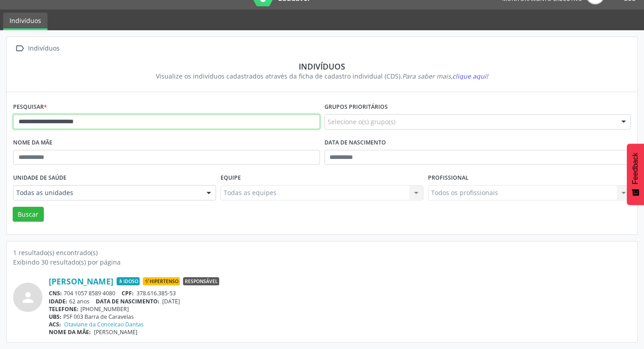 The image size is (644, 349). I want to click on span: Hipertenso, so click(161, 281).